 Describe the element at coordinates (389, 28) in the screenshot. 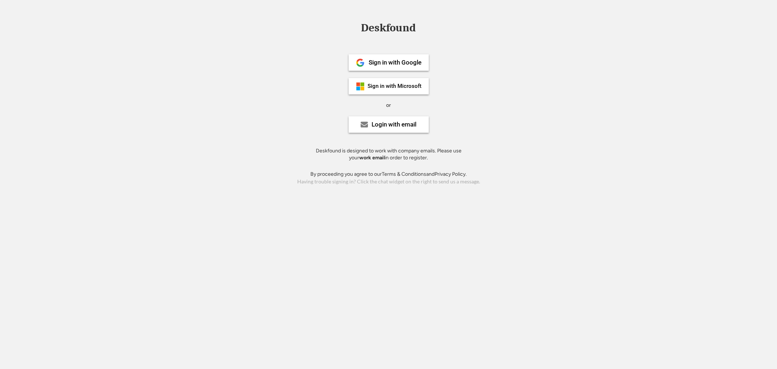

I see `div: Deskfound` at that location.